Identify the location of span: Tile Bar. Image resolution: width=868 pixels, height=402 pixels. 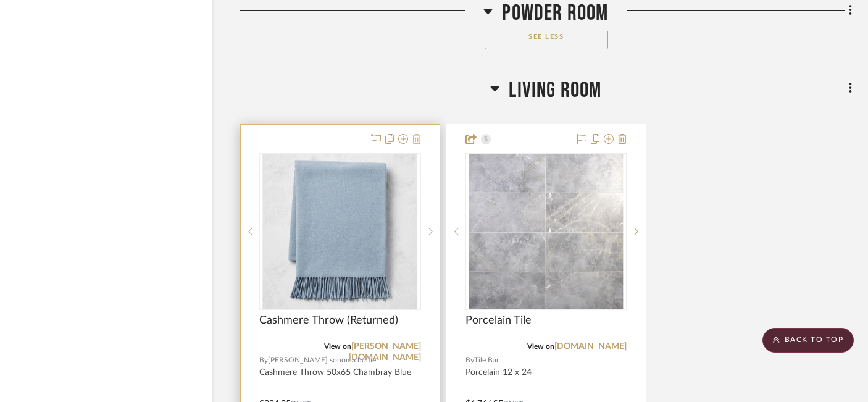
(487, 360).